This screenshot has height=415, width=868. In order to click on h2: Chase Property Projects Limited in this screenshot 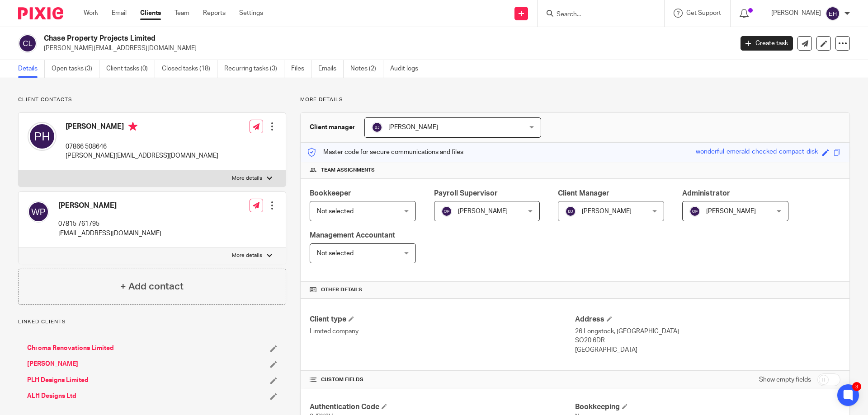, I will do `click(317, 39)`.